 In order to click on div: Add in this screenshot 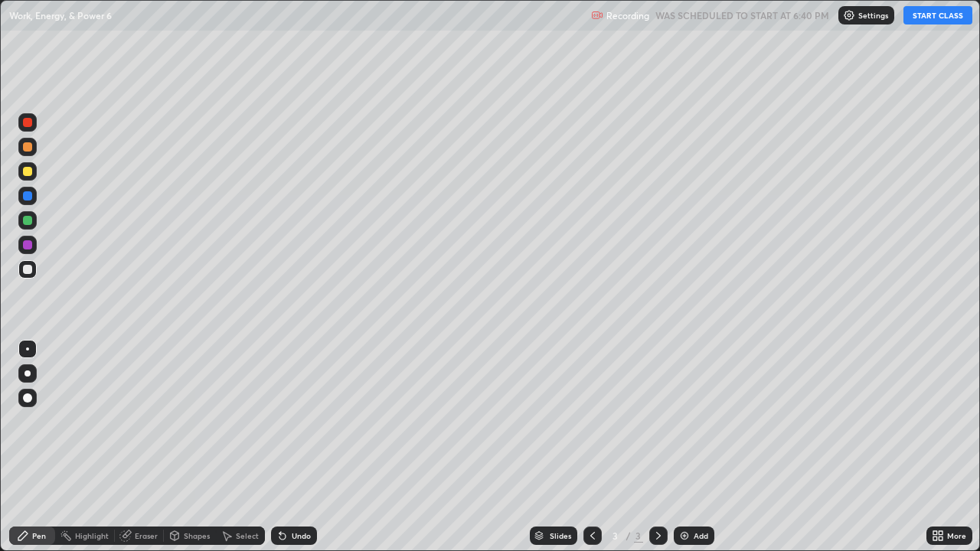, I will do `click(701, 536)`.